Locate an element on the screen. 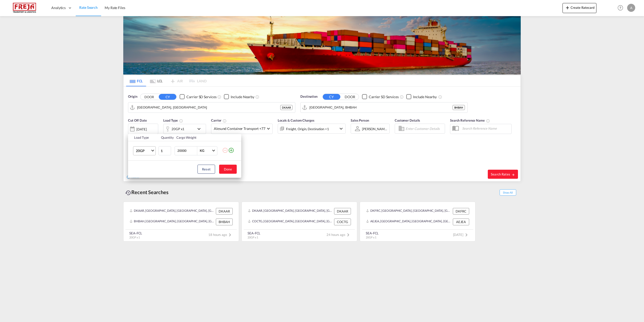  span: 20GP is located at coordinates (143, 151).